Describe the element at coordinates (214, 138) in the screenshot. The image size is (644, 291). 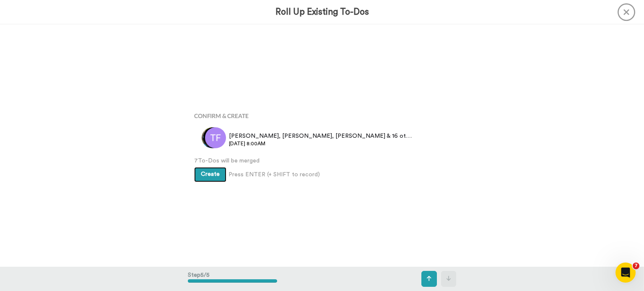
I see `img: 75490637-d701-4e8f-8743-36e70246007f.jpg` at that location.